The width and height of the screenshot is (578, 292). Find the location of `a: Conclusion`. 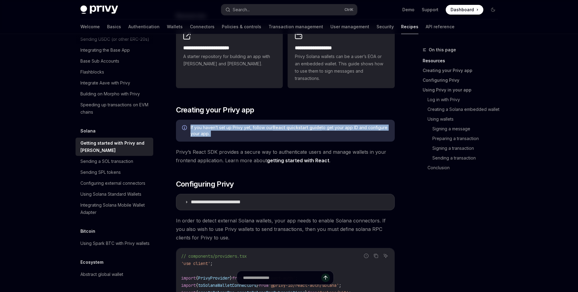

a: Conclusion is located at coordinates (463, 168).